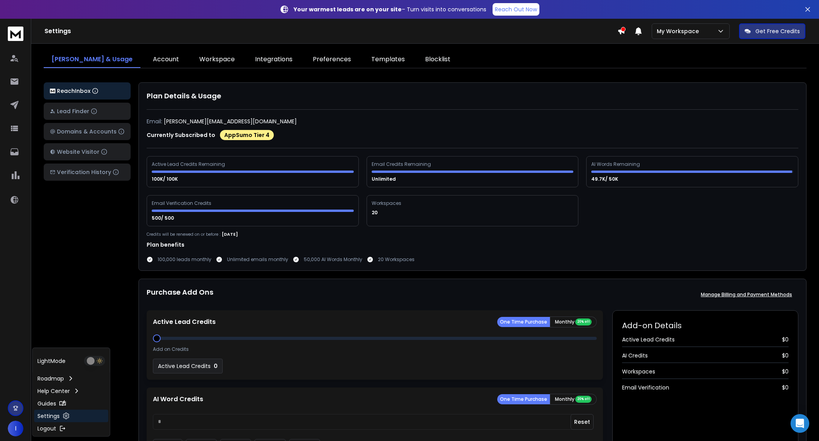 The width and height of the screenshot is (819, 441). What do you see at coordinates (71, 391) in the screenshot?
I see `a: Help Center` at bounding box center [71, 391].